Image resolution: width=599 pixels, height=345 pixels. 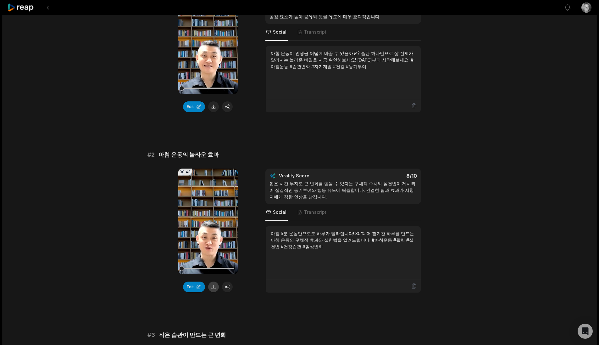 What do you see at coordinates (343, 190) in the screenshot?
I see `div: 짧은 시간 투자로 큰 변화를 얻을 수 있다는 구체적 수치와 실천법이 제시되어 실질적인 동기부여와 행동 유도에 탁월합니다. 간결한 팁과 효과가 시청자에게 강한 인상을 남깁니다.` at bounding box center [343, 190].